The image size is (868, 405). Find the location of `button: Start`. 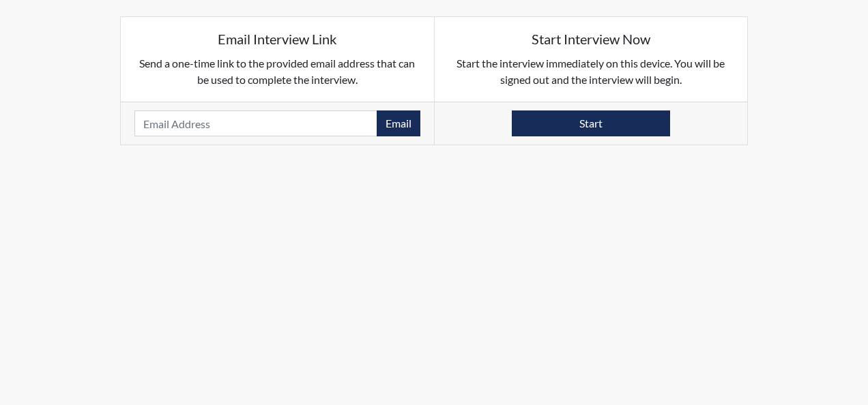

button: Start is located at coordinates (591, 124).